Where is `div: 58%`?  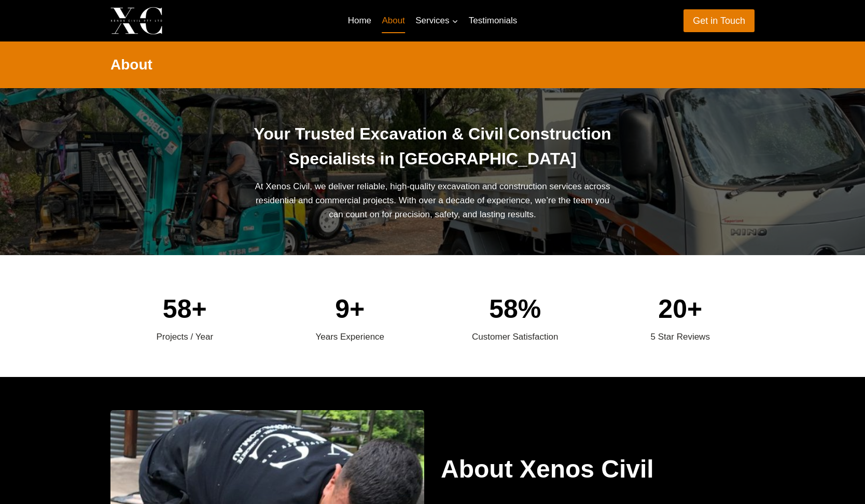 div: 58% is located at coordinates (515, 309).